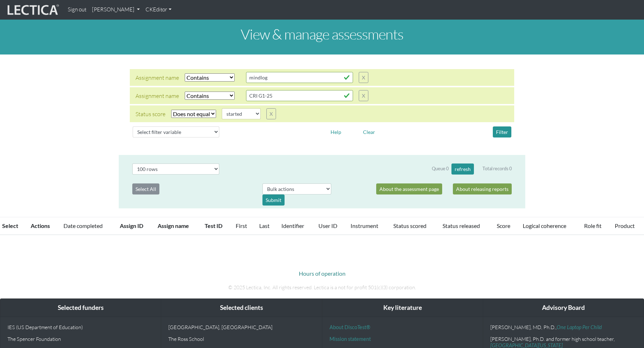 The height and width of the screenshot is (348, 644). I want to click on a: Sign out, so click(77, 10).